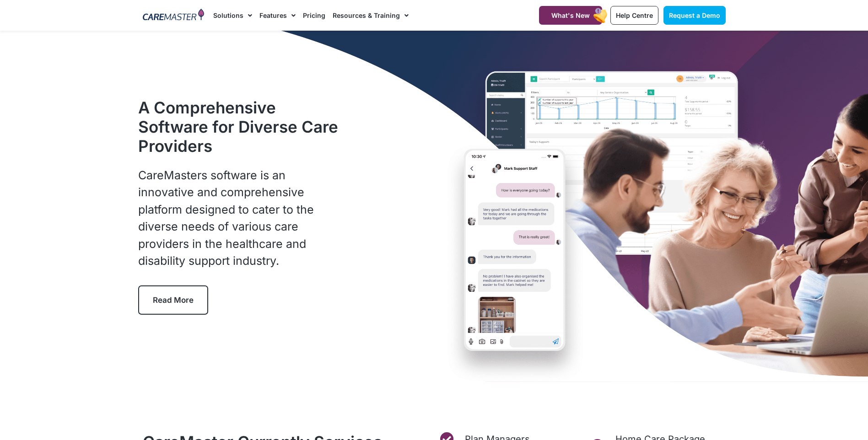  What do you see at coordinates (241, 218) in the screenshot?
I see `p: CareMasters software is an innovative and comprehensive platform designed to cater to the diverse...` at bounding box center [241, 218].